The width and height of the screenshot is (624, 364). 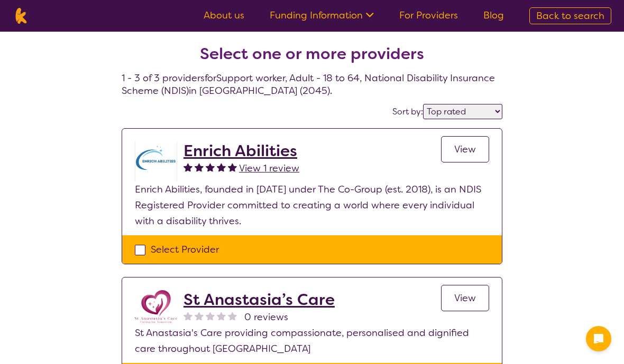 What do you see at coordinates (312, 341) in the screenshot?
I see `p: St Anastasia's Care providing compassionate, personalised and dignified care throughout [GEOGRAPH...` at bounding box center [312, 341].